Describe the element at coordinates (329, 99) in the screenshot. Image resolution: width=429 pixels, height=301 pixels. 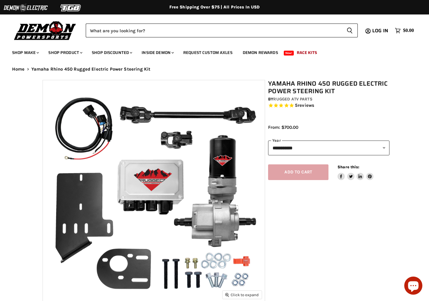
I see `div: by` at that location.